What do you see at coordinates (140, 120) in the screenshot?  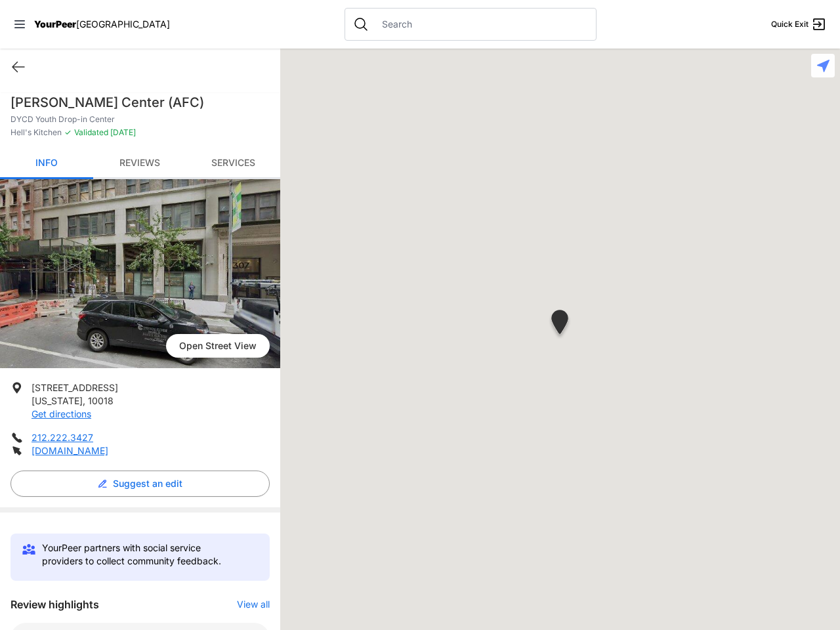 I see `p: DYCD Youth Drop-in Center` at bounding box center [140, 120].